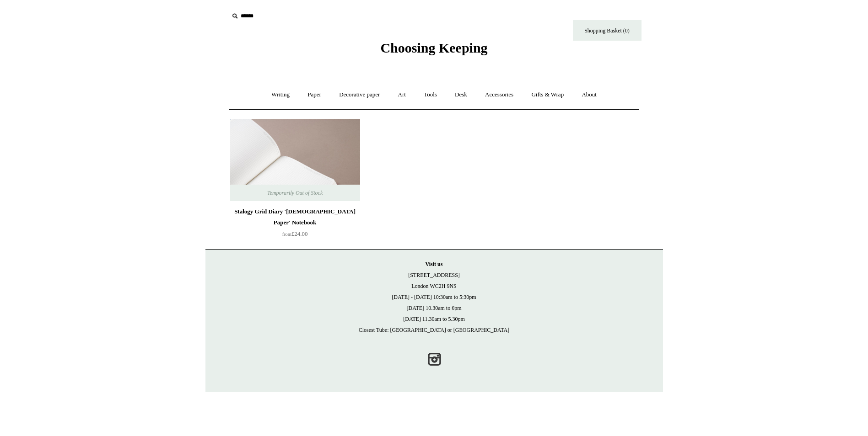 This screenshot has width=868, height=436. What do you see at coordinates (547, 95) in the screenshot?
I see `a: Gifts & Wrap` at bounding box center [547, 95].